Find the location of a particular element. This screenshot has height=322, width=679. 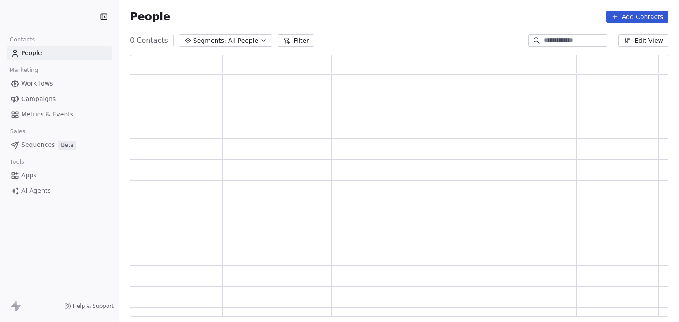

a: Help & Support is located at coordinates (89, 307).